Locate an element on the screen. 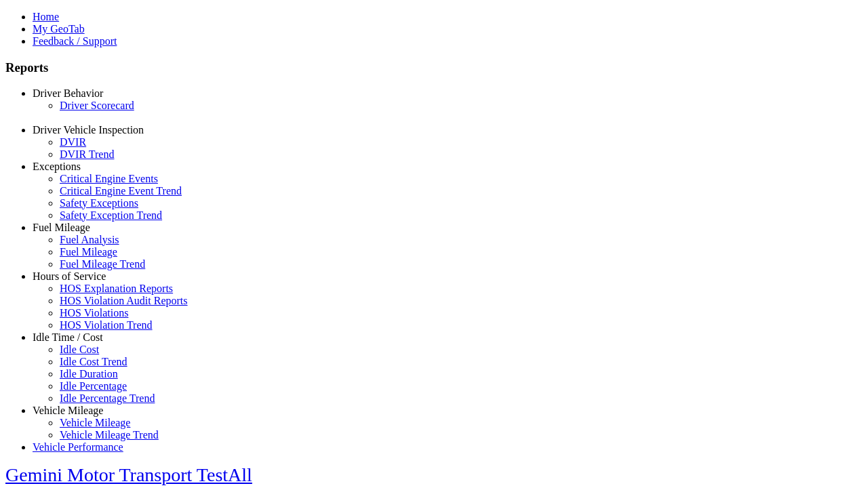 Image resolution: width=868 pixels, height=488 pixels. a: My GeoTab is located at coordinates (58, 28).